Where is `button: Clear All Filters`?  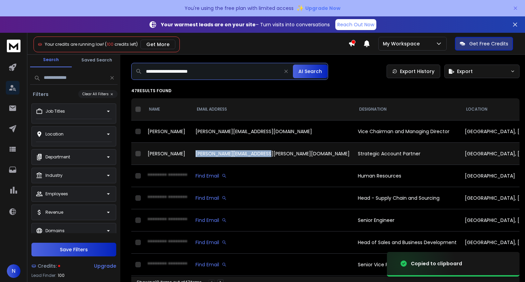
button: Clear All Filters is located at coordinates (98, 94).